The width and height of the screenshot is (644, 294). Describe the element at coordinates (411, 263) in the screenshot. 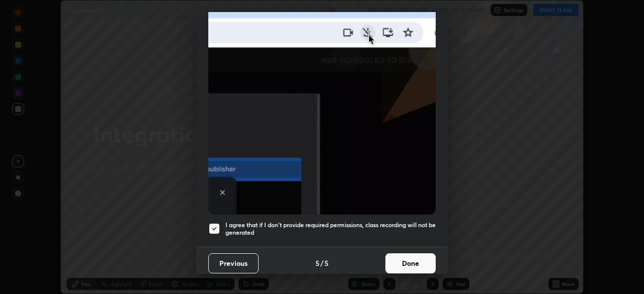

I see `button: Done` at that location.